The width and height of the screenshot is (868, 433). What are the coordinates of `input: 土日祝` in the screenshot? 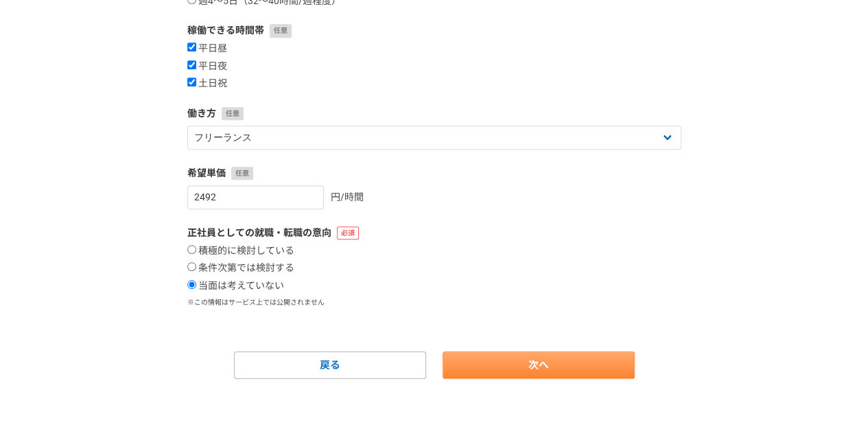 It's located at (192, 81).